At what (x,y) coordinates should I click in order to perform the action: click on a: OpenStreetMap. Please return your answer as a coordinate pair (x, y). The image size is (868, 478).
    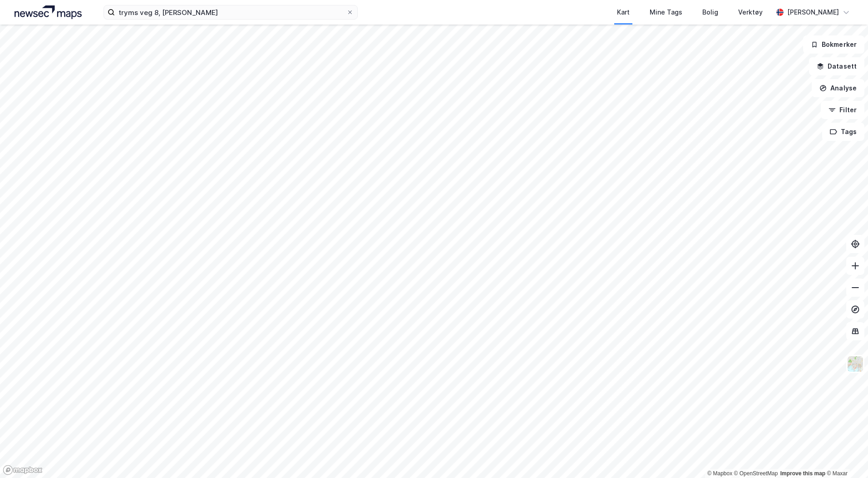
    Looking at the image, I should click on (756, 474).